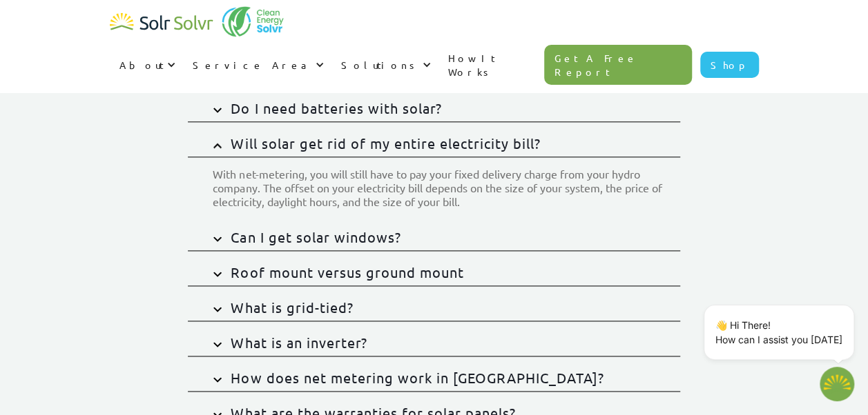 Image resolution: width=868 pixels, height=415 pixels. Describe the element at coordinates (299, 343) in the screenshot. I see `div: What is an inverter?` at that location.